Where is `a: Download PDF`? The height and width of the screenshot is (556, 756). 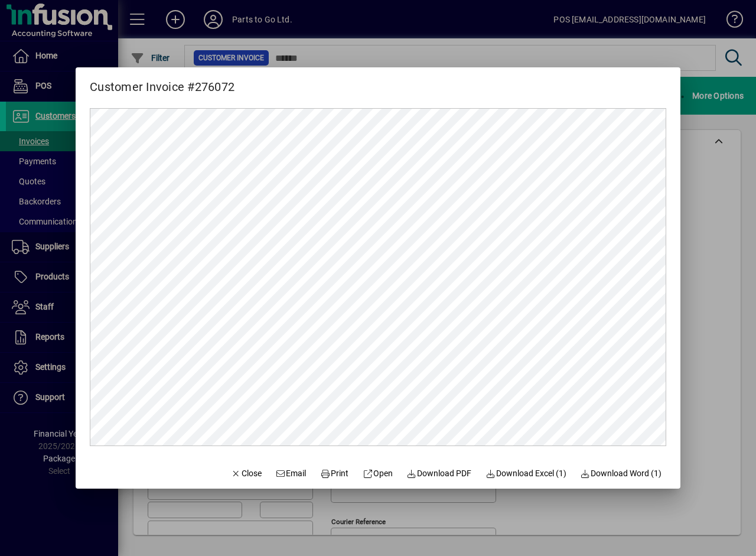
a: Download PDF is located at coordinates (439, 473).